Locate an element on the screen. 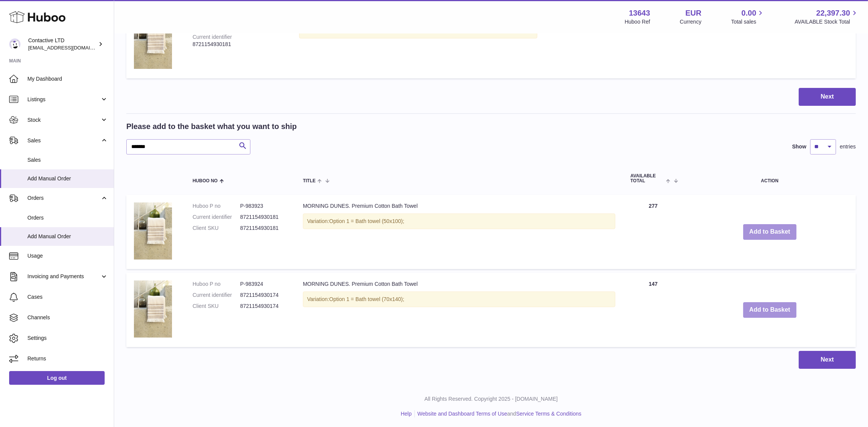 The width and height of the screenshot is (868, 427). div: Huboo Ref is located at coordinates (637, 22).